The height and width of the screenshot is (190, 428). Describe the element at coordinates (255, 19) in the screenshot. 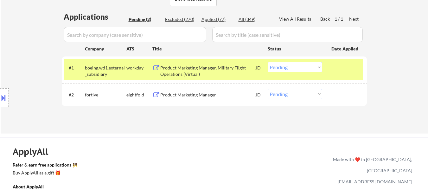

I see `div: All (349)` at that location.